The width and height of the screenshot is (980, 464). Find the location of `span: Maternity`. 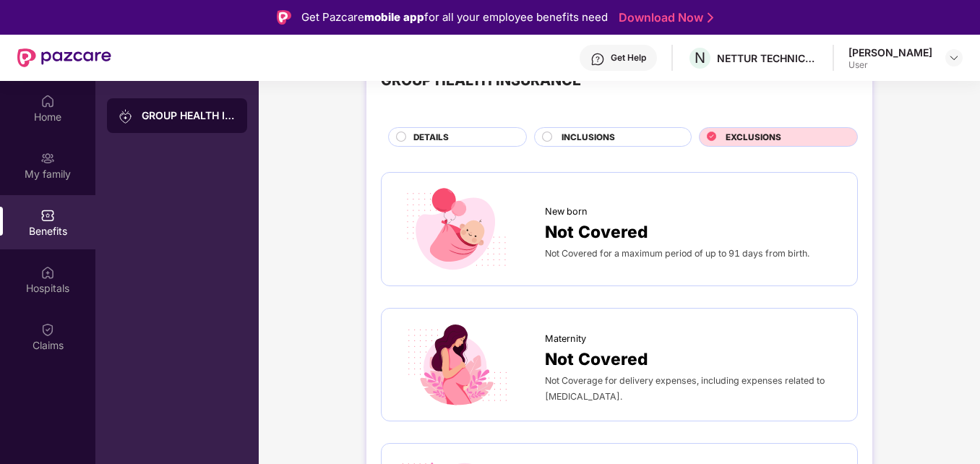

span: Maternity is located at coordinates (565, 339).